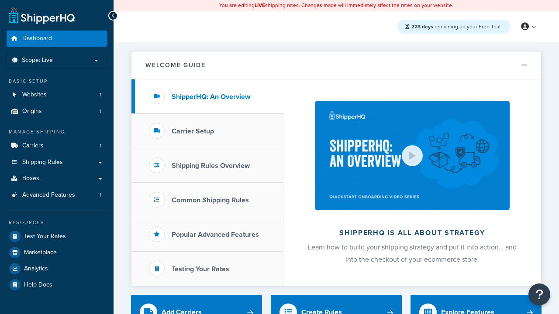 The height and width of the screenshot is (314, 559). What do you see at coordinates (539, 295) in the screenshot?
I see `button: Open Resource Center` at bounding box center [539, 295].